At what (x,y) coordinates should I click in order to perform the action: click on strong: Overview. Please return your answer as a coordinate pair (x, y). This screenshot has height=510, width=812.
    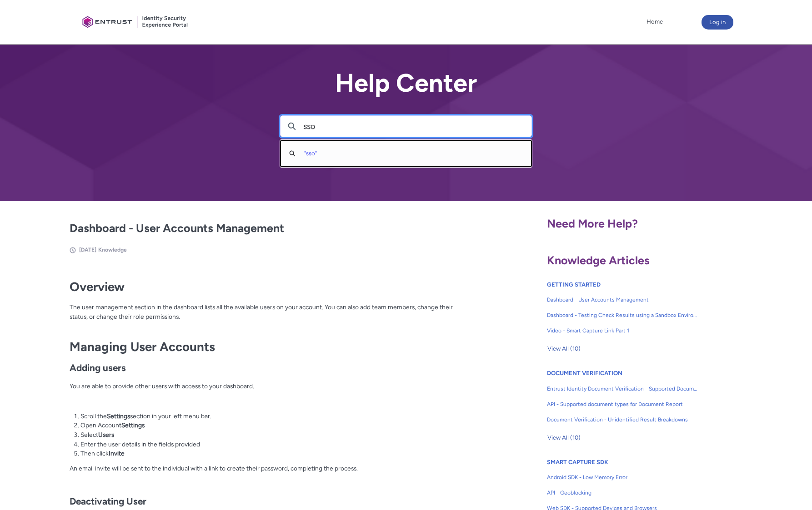
    Looking at the image, I should click on (97, 287).